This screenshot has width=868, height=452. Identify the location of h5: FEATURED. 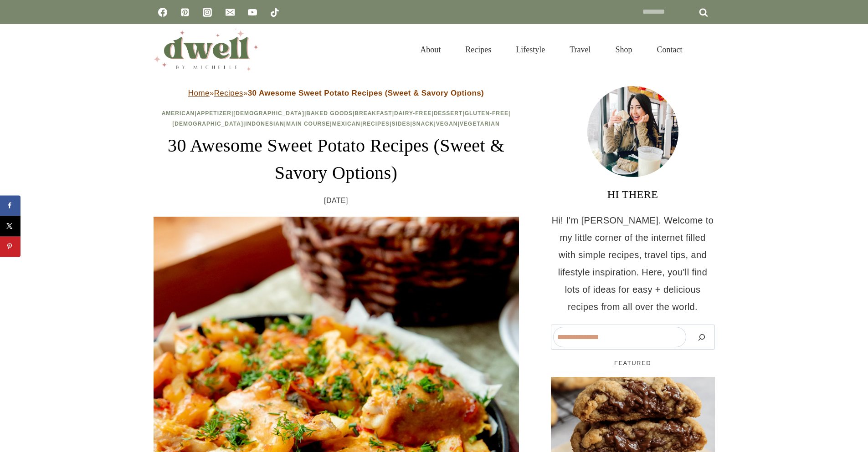
(633, 363).